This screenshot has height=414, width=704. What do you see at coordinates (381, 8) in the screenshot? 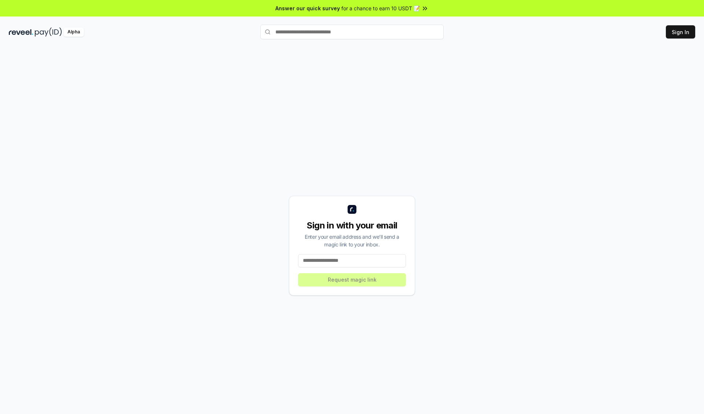
I see `span: for a chance to earn 10 USDT 📝` at bounding box center [381, 8].